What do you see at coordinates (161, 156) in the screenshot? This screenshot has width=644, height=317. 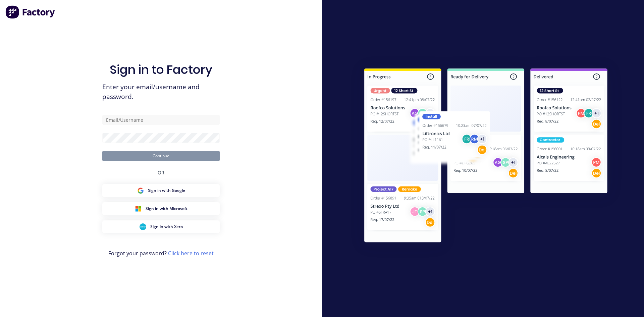 I see `button: Continue` at bounding box center [161, 156].